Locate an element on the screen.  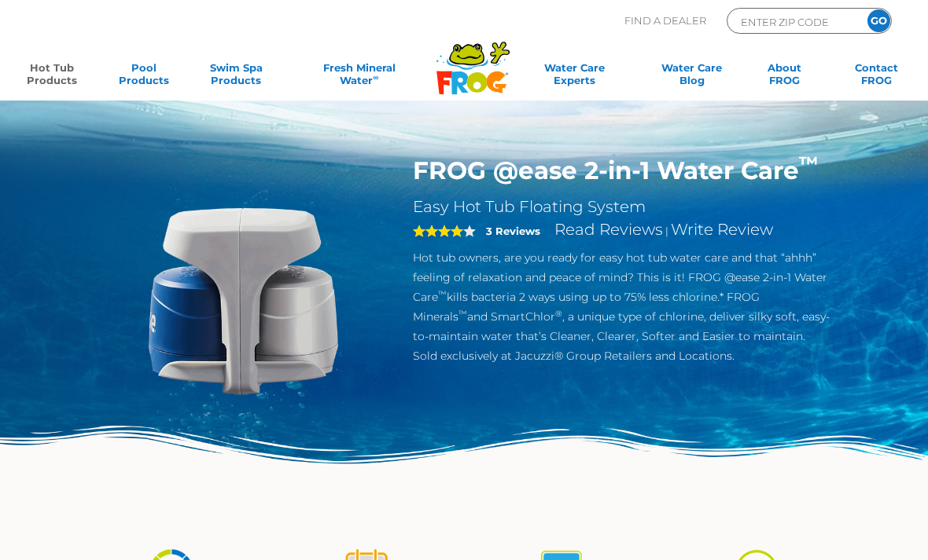
p: Hot tub owners, are you ready for easy hot tub water care and that “ahhh” feeling of relaxation a... is located at coordinates (621, 307).